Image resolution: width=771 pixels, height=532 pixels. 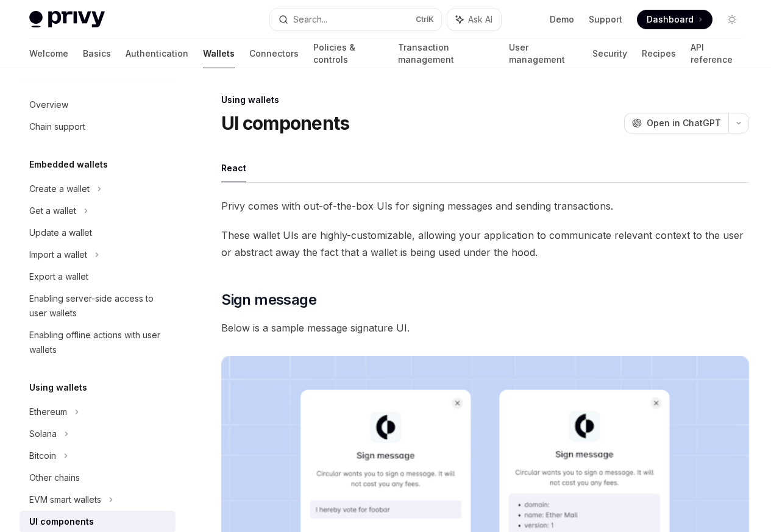 What do you see at coordinates (670, 20) in the screenshot?
I see `span: Dashboard` at bounding box center [670, 20].